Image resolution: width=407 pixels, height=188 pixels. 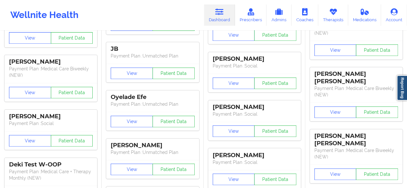 What do you see at coordinates (251, 15) in the screenshot?
I see `a: Prescribers` at bounding box center [251, 15].